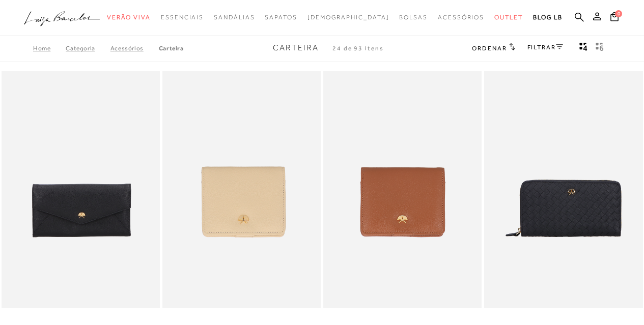 Image resolution: width=644 pixels, height=325 pixels. I want to click on span: Carteira, so click(295, 48).